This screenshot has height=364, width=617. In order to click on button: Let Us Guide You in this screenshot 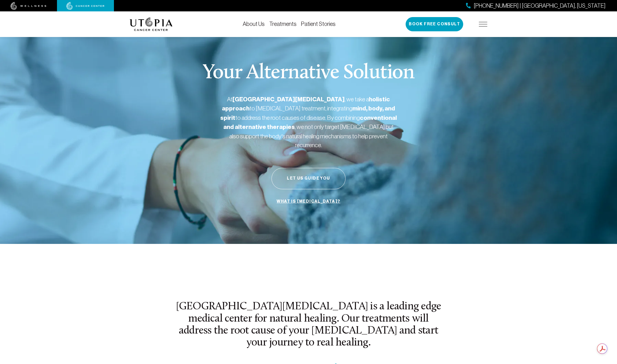, I will do `click(308, 179)`.